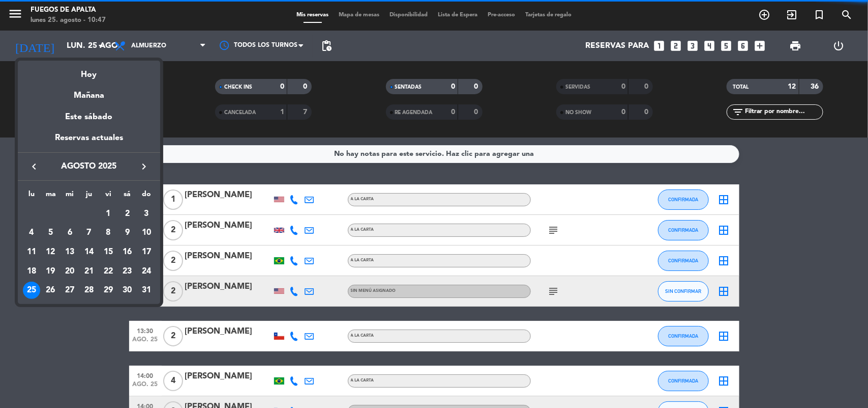 This screenshot has height=408, width=868. I want to click on td: 25 de agosto de 2025, so click(31, 291).